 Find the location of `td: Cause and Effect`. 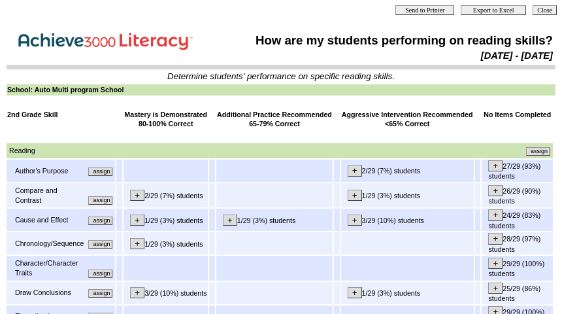

td: Cause and Effect is located at coordinates (49, 220).